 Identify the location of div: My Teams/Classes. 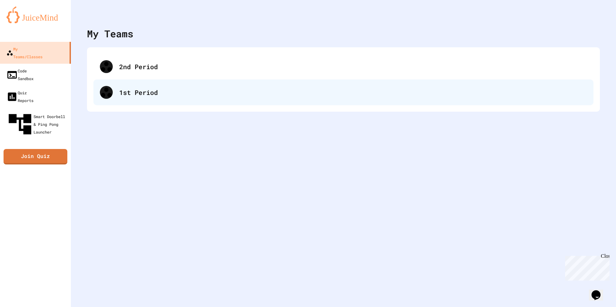
(24, 53).